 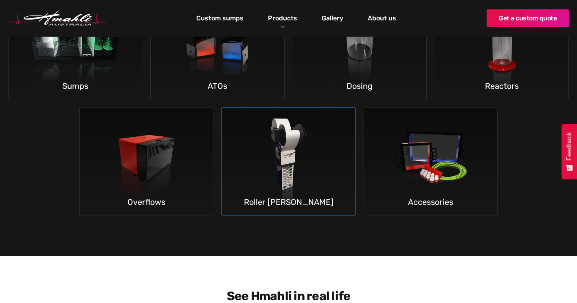 What do you see at coordinates (146, 202) in the screenshot?
I see `h5: Overflows` at bounding box center [146, 202].